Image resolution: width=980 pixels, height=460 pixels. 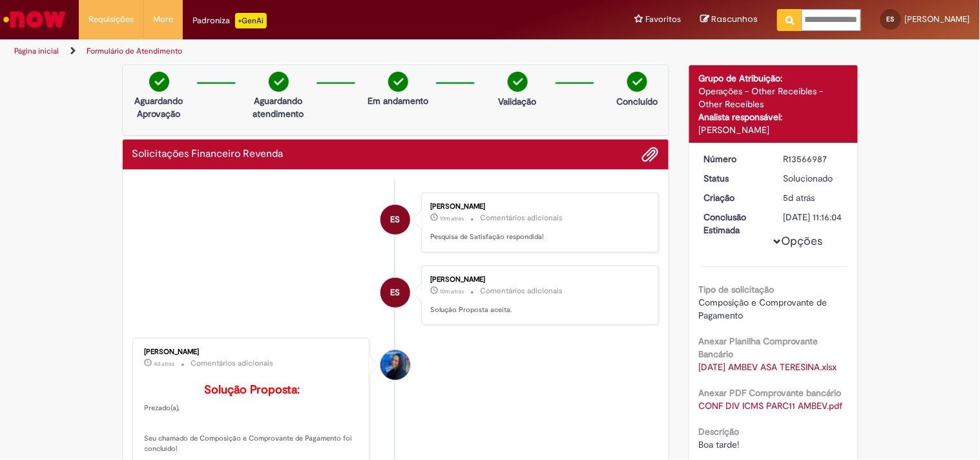 What do you see at coordinates (773, 78) in the screenshot?
I see `div: Grupo de Atribuição:` at bounding box center [773, 78].